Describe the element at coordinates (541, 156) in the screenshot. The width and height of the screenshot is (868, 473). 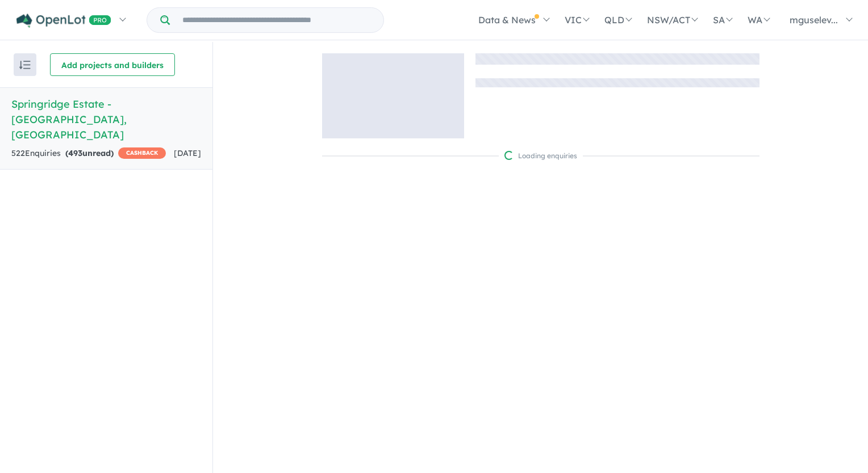
I see `div: Loading enquiries` at that location.